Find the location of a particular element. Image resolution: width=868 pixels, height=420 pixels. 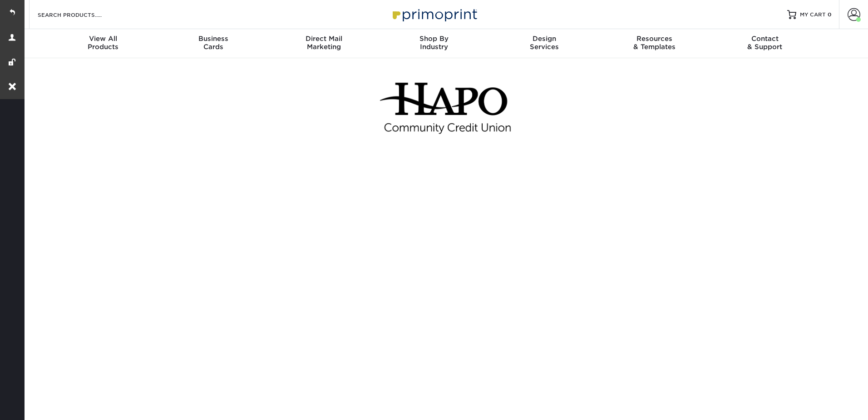

span: Direct Mail is located at coordinates (324, 38).